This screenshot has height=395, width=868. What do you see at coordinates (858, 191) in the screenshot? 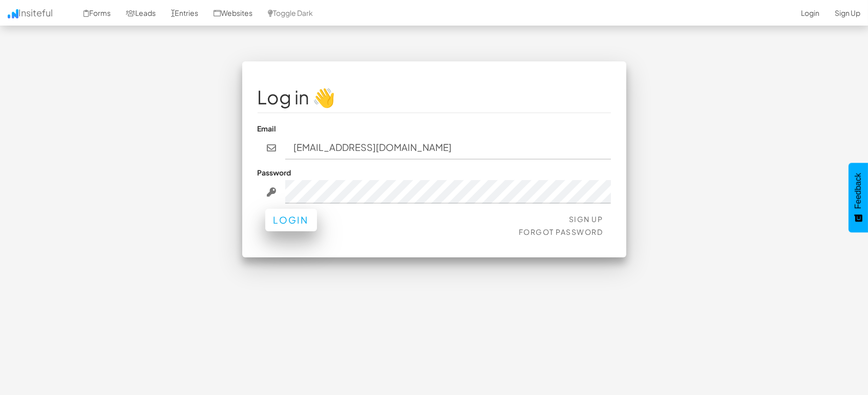
I see `span: Feedback` at bounding box center [858, 191].